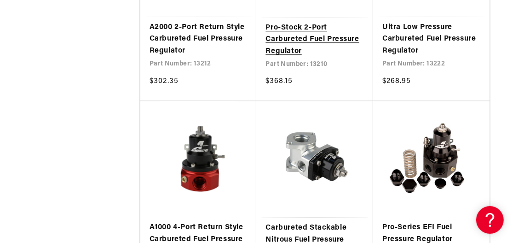 The height and width of the screenshot is (243, 513). What do you see at coordinates (198, 39) in the screenshot?
I see `a: A2000 2-Port Return Style Carbureted Fuel Pressure Regulator` at bounding box center [198, 39].